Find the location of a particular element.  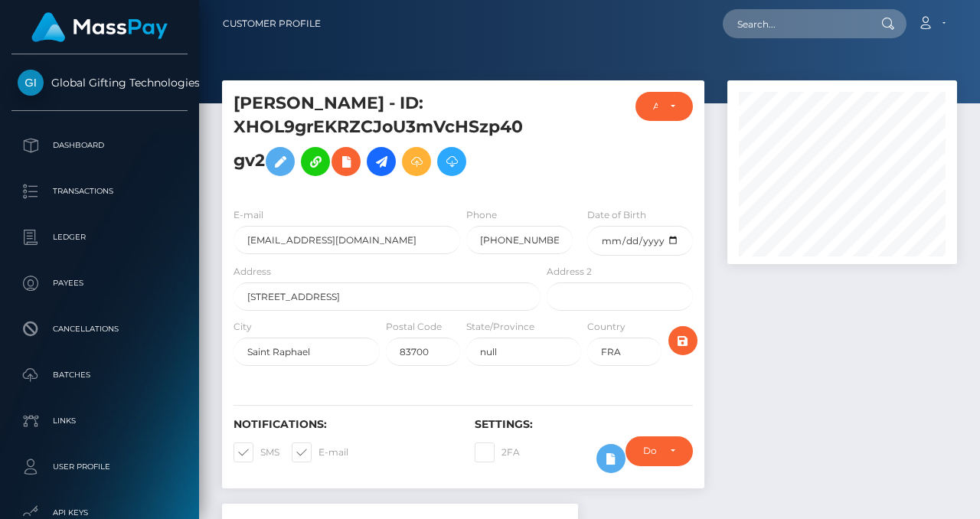

a: Initiate Payout is located at coordinates (381, 162).